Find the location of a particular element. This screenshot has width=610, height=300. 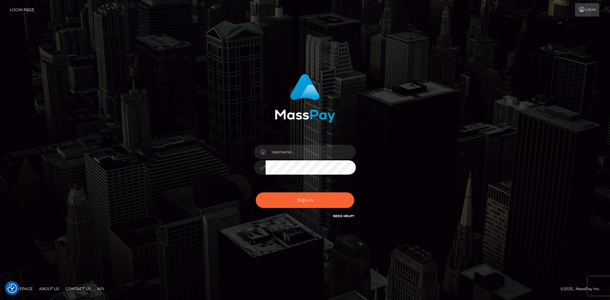

a: Need Help? is located at coordinates (343, 216).